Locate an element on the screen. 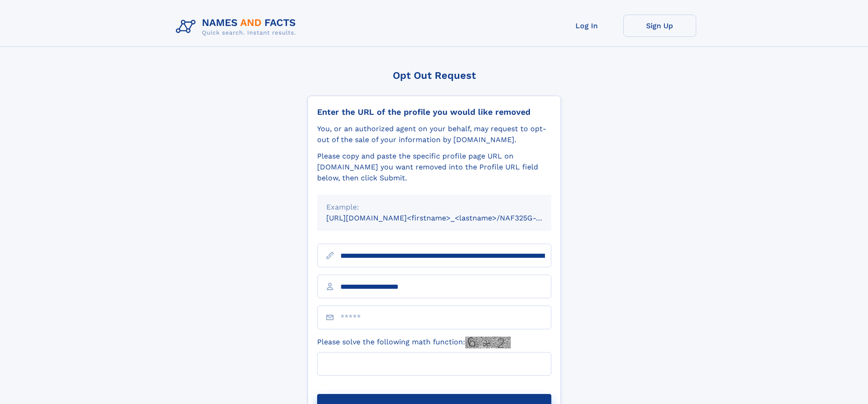  label: Please solve the following math function: is located at coordinates (414, 342).